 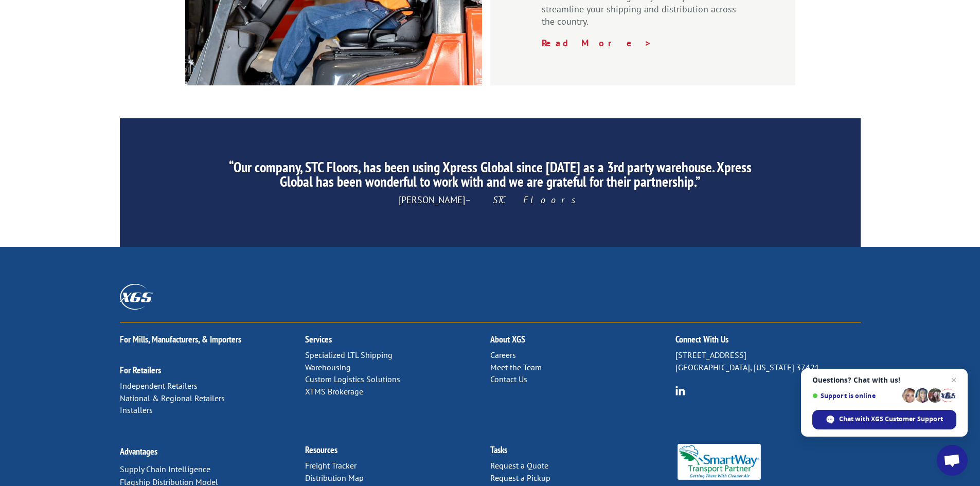 What do you see at coordinates (523, 199) in the screenshot?
I see `em: – STC Floors` at bounding box center [523, 199].